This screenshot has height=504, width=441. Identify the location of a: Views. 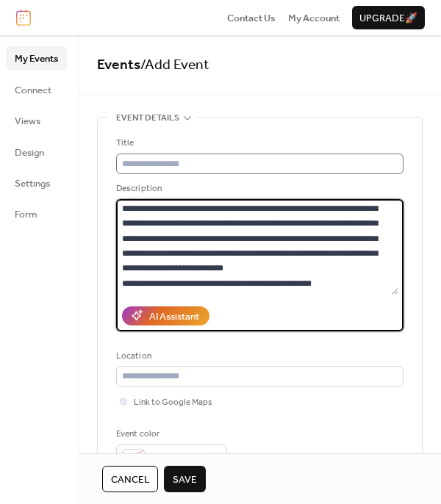
(36, 121).